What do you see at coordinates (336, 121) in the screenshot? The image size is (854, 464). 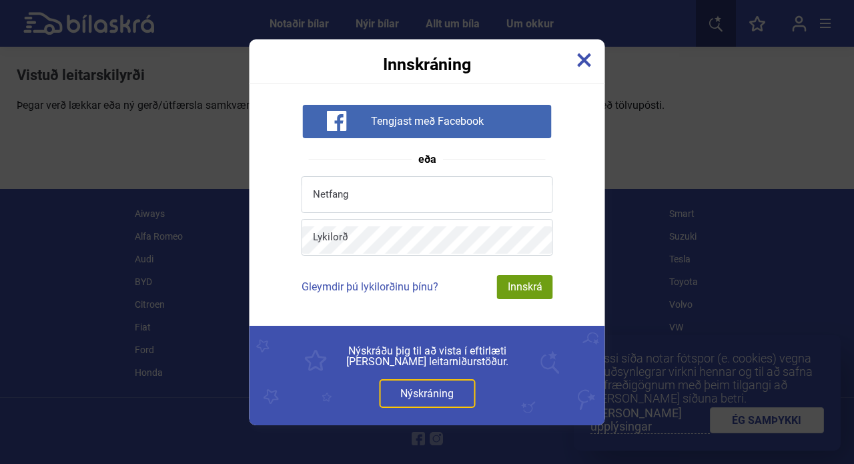 I see `img: facebook-white-icon.svg` at bounding box center [336, 121].